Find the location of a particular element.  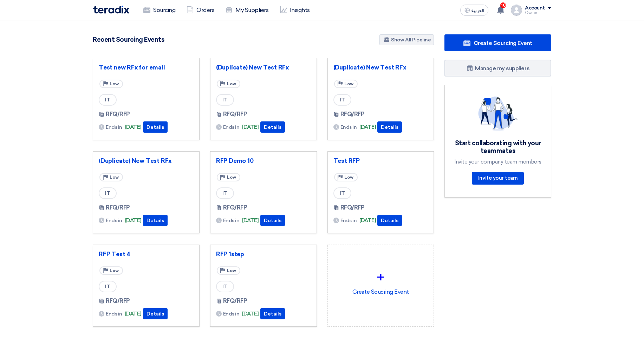

a: My Suppliers is located at coordinates (247, 10).